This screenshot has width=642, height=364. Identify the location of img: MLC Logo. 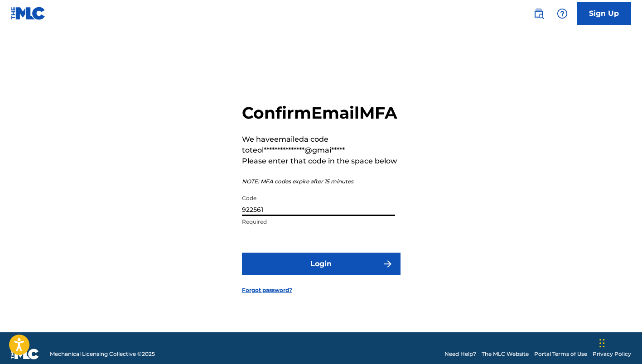
(28, 13).